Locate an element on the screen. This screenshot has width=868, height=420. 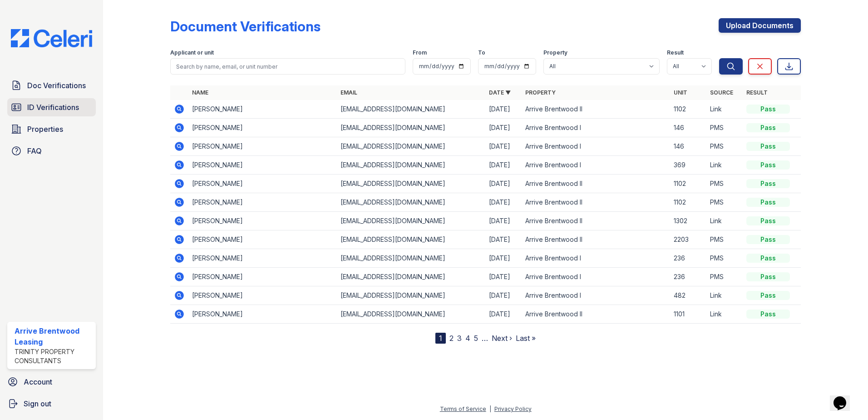
a: Privacy Policy is located at coordinates (513, 408).